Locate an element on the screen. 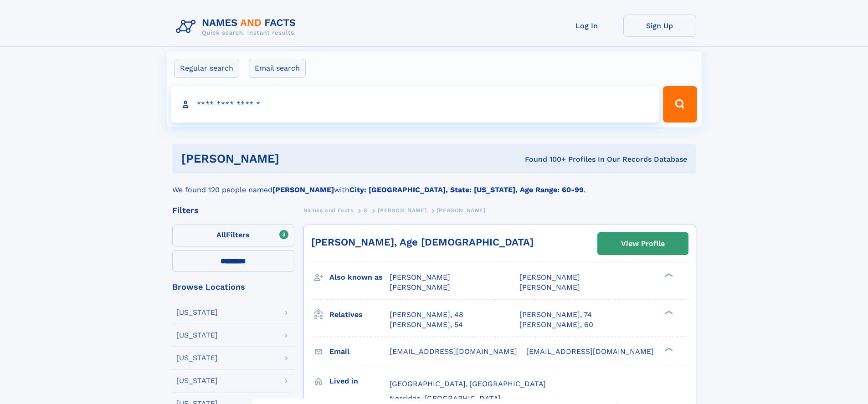 This screenshot has height=404, width=868. label: Regular search is located at coordinates (206, 68).